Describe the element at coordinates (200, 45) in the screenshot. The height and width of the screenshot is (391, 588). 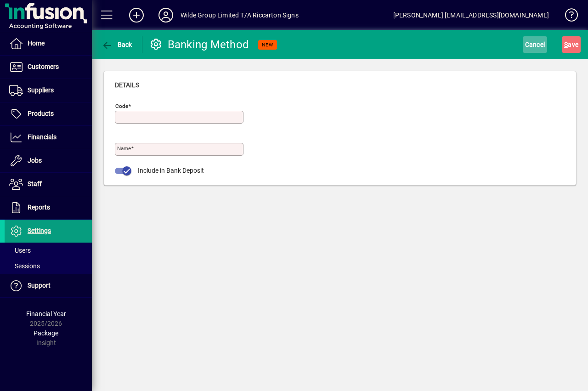
I see `div: Banking Method` at that location.